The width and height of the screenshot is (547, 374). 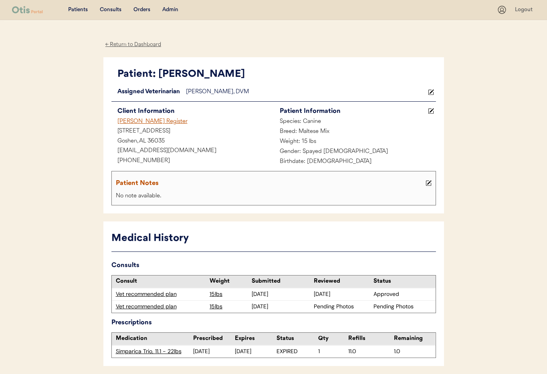 What do you see at coordinates (402, 294) in the screenshot?
I see `div: Approved` at bounding box center [402, 294].